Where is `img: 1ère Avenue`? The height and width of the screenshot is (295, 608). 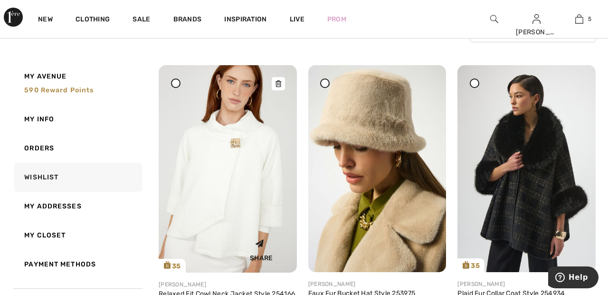 img: 1ère Avenue is located at coordinates (13, 17).